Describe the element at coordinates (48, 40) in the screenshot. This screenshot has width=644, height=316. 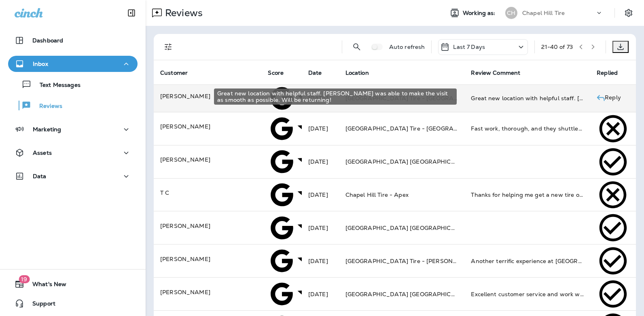
I see `p: Dashboard` at that location.